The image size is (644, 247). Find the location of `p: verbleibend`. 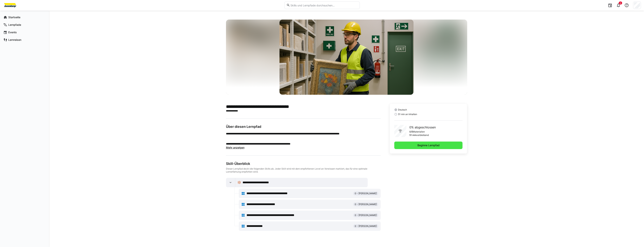

p: verbleibend is located at coordinates (423, 135).